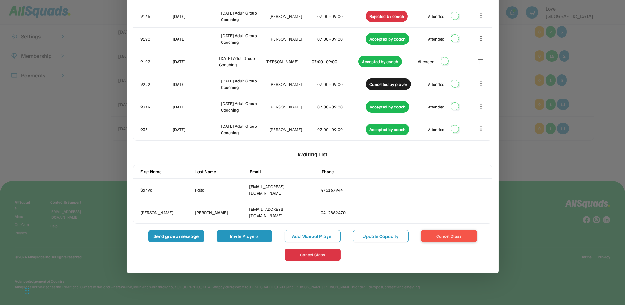 The width and height of the screenshot is (625, 305). I want to click on button: Update Capacity, so click(381, 236).